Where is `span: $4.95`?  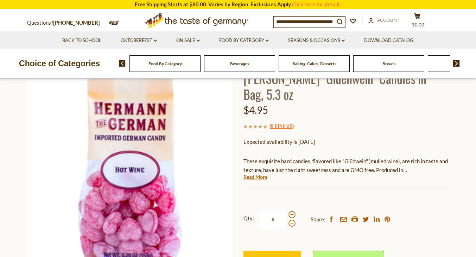 span: $4.95 is located at coordinates (256, 110).